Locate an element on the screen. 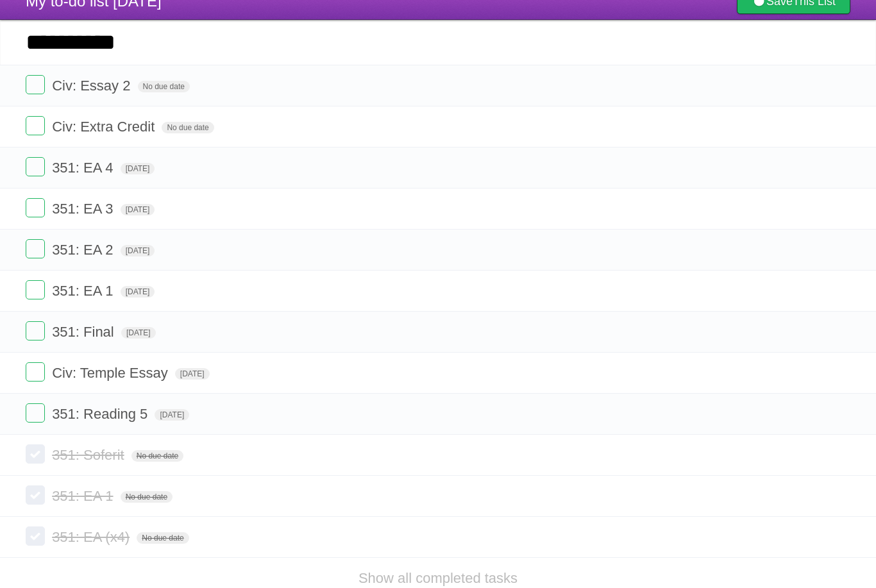 The width and height of the screenshot is (876, 588). span: Civ: Extra Credit is located at coordinates (105, 126).